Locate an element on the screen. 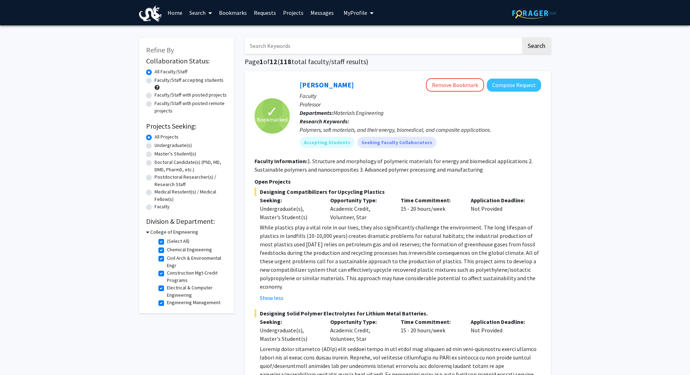  label: All Projects is located at coordinates (167, 137).